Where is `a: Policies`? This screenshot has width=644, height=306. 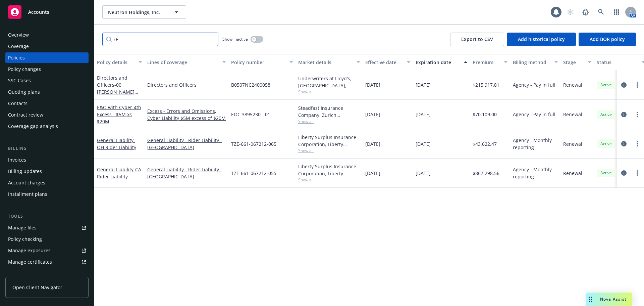 a: Policies is located at coordinates (47, 58).